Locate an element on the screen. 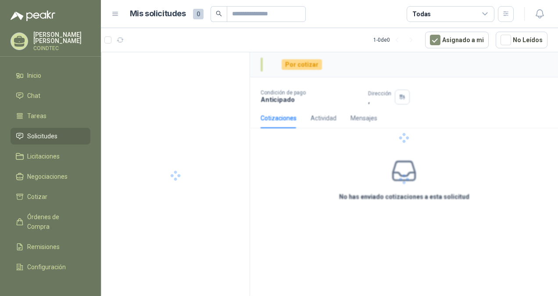 Image resolution: width=558 pixels, height=296 pixels. button: Asignado a mi is located at coordinates (456, 40).